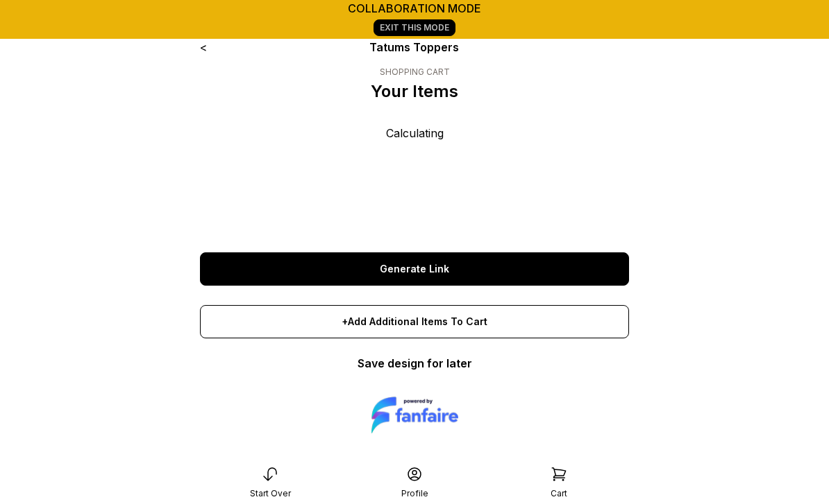 The height and width of the screenshot is (504, 829). Describe the element at coordinates (414, 92) in the screenshot. I see `p: Your Items` at that location.